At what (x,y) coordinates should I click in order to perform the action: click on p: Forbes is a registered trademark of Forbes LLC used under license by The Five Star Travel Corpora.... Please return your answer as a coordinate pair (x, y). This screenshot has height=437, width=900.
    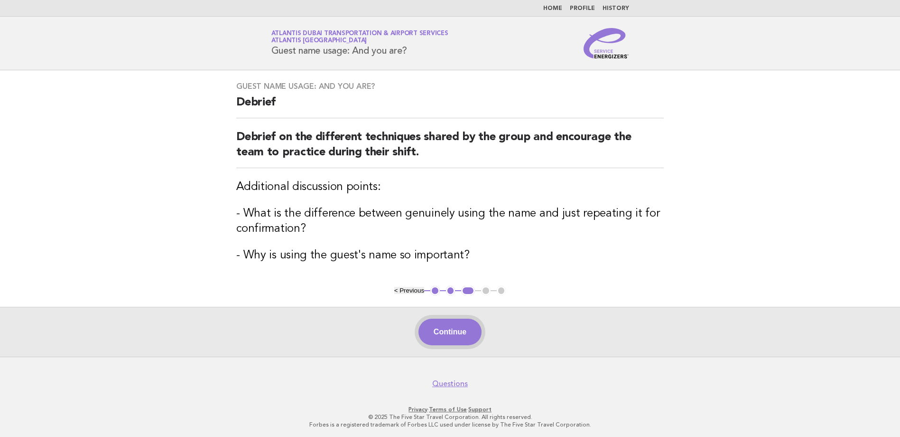
    Looking at the image, I should click on (450, 424).